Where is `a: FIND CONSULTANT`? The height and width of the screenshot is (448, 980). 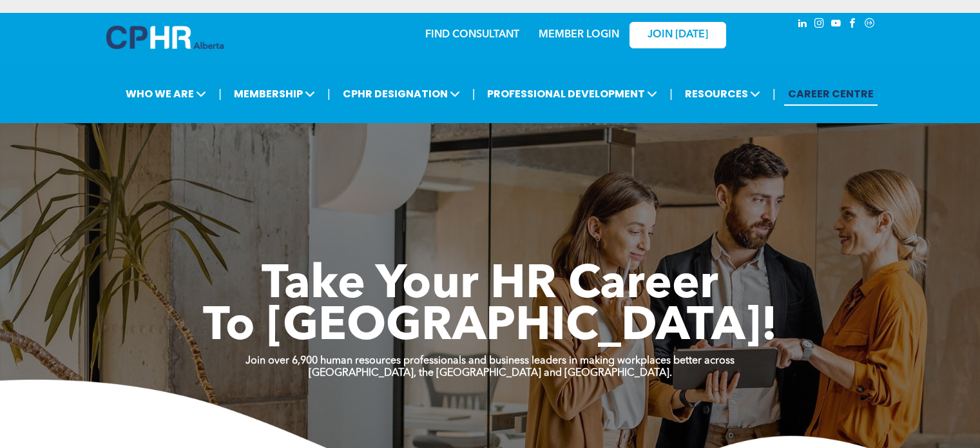
a: FIND CONSULTANT is located at coordinates (472, 35).